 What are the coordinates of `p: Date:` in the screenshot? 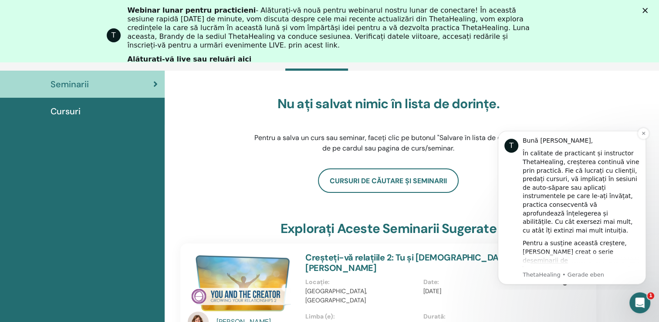 It's located at (480, 282).